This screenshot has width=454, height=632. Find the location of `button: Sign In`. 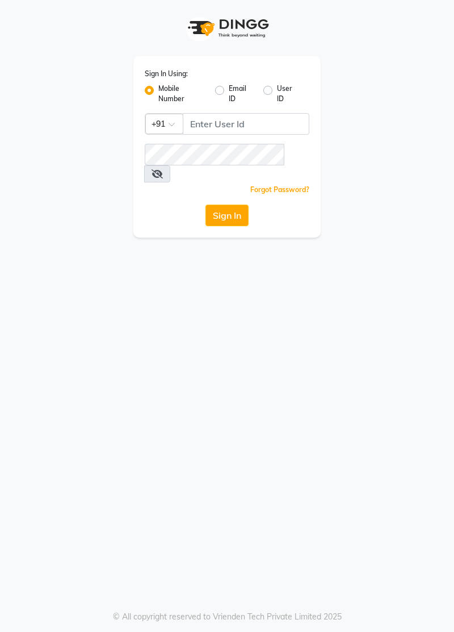

button: Sign In is located at coordinates (227, 215).